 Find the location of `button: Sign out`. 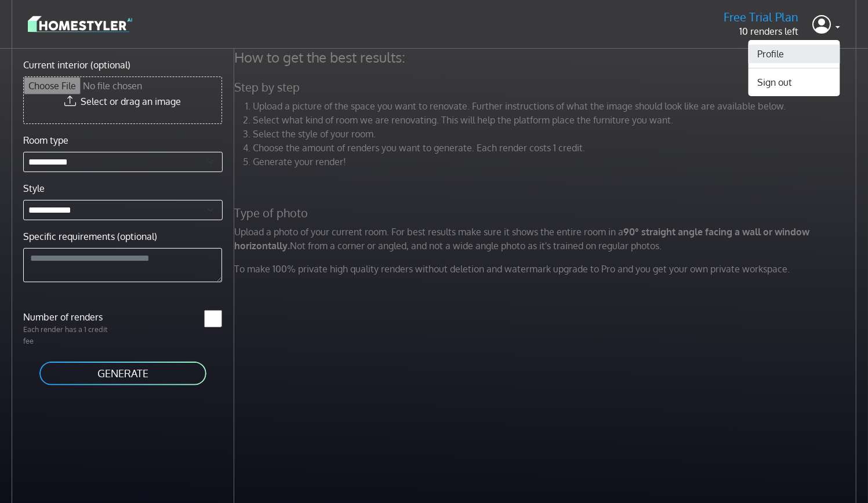

button: Sign out is located at coordinates (794, 82).